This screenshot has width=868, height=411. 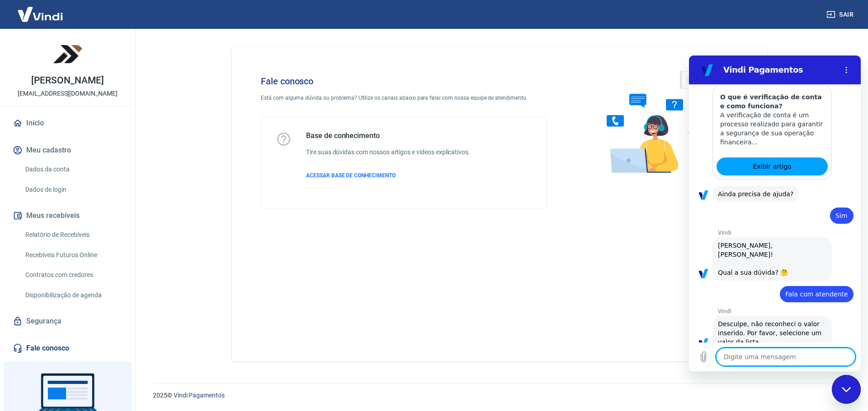 What do you see at coordinates (404, 98) in the screenshot?
I see `p: Está com alguma dúvida ou problema? Utilize os canais abaixo para falar com nossa equipe de atend...` at bounding box center [404, 98].